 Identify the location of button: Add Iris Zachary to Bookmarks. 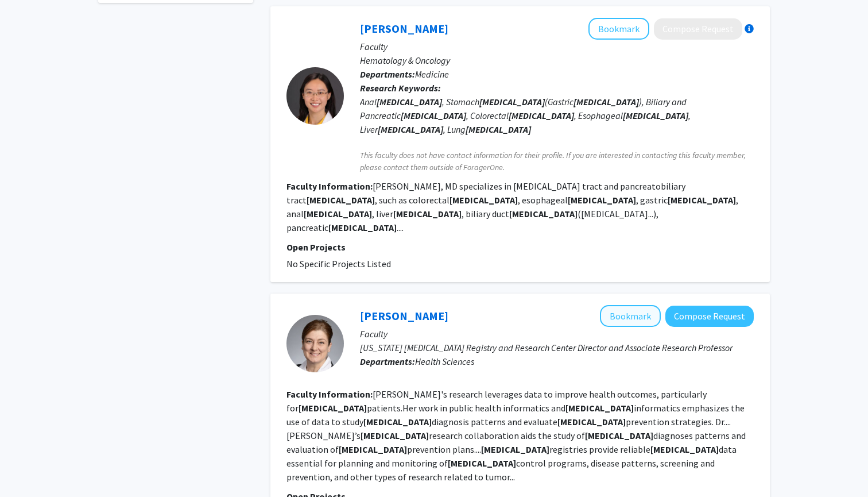
(630, 316).